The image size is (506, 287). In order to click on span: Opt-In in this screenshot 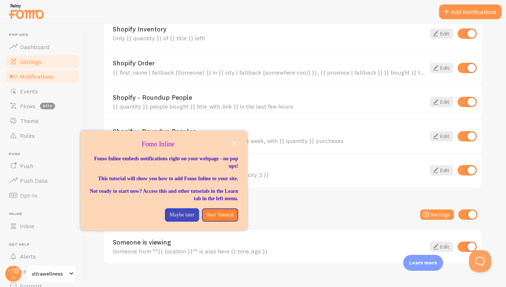, I will do `click(28, 195)`.